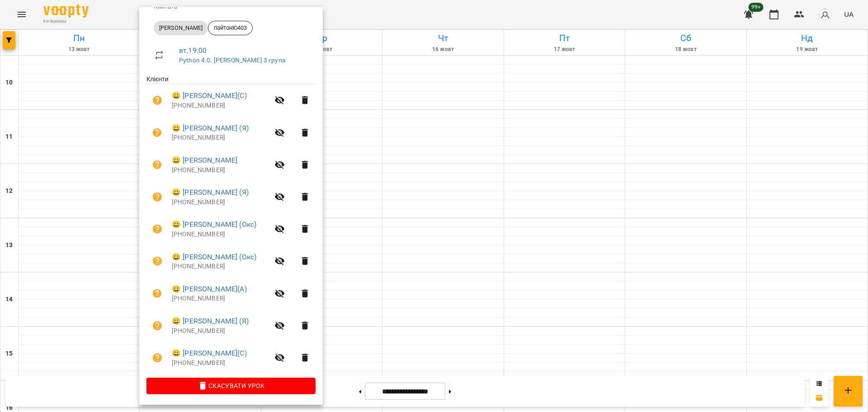 This screenshot has height=412, width=868. What do you see at coordinates (230, 28) in the screenshot?
I see `div: пайтонЮ403` at bounding box center [230, 28].